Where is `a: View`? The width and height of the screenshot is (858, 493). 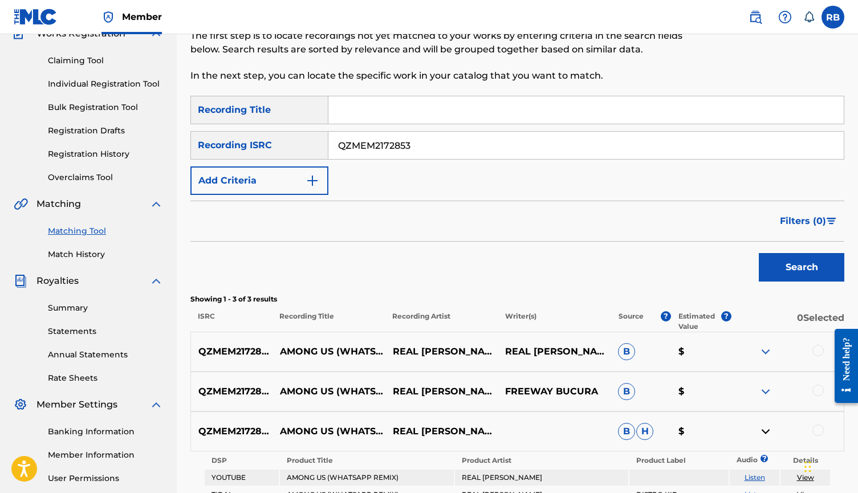
a: View is located at coordinates (805, 477).